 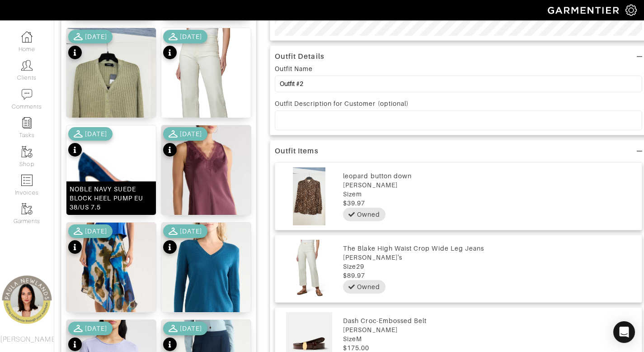 What do you see at coordinates (309, 269) in the screenshot?
I see `img: The Blake High Waist Crop Wide Leg Jeans` at bounding box center [309, 269].